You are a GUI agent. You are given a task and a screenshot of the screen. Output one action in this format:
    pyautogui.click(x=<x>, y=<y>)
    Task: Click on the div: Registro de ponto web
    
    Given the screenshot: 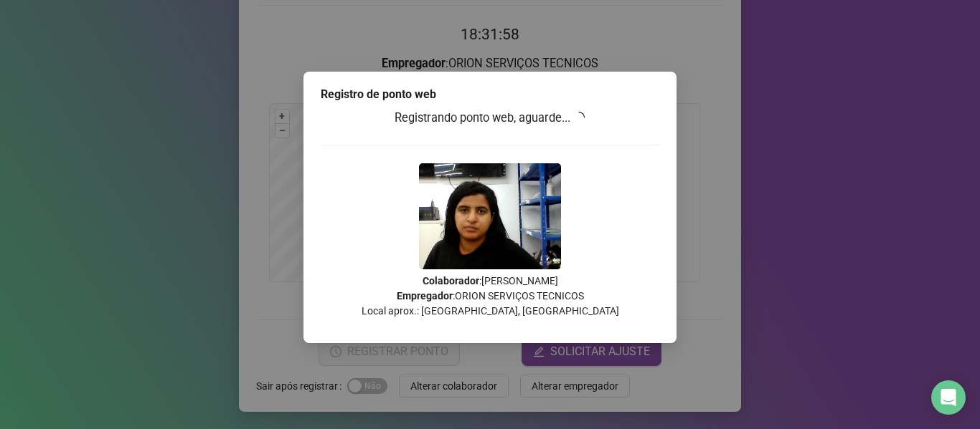 What is the action you would take?
    pyautogui.click(x=490, y=95)
    